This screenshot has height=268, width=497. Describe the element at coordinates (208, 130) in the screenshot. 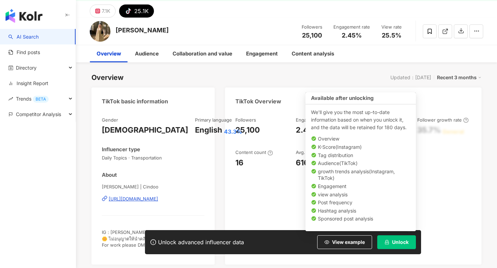

I see `div: English` at that location.